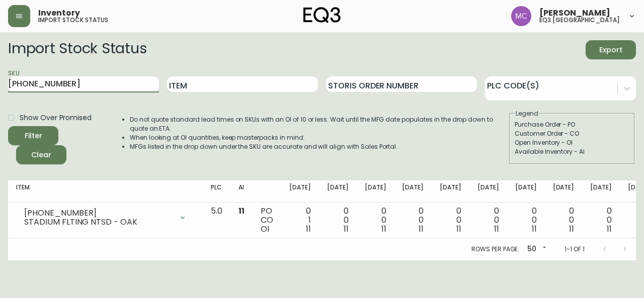 The image size is (644, 298). What do you see at coordinates (216, 220) in the screenshot?
I see `td: 5.0` at bounding box center [216, 220].